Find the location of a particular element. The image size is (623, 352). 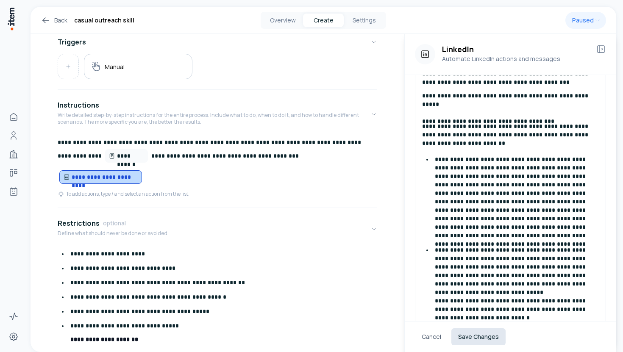

a: Settings is located at coordinates (14, 337).